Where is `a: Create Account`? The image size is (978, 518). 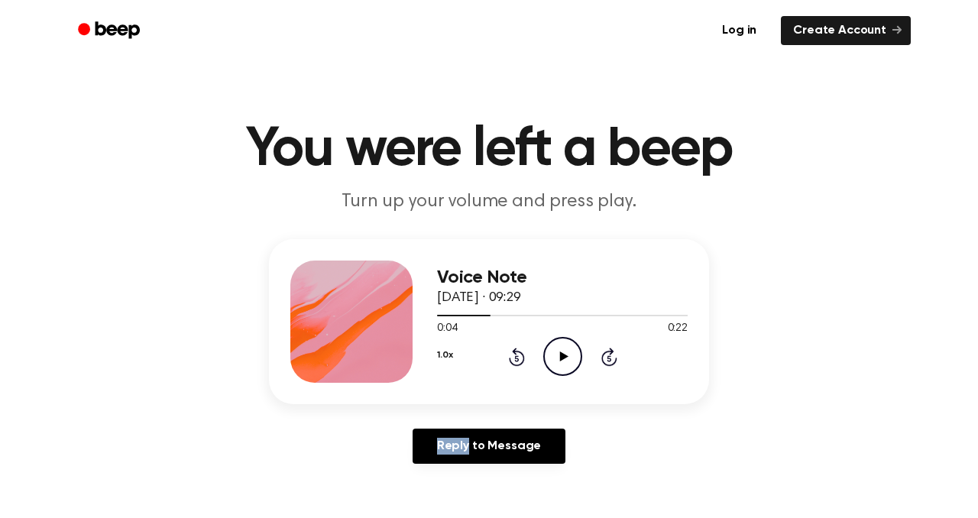 a: Create Account is located at coordinates (845, 31).